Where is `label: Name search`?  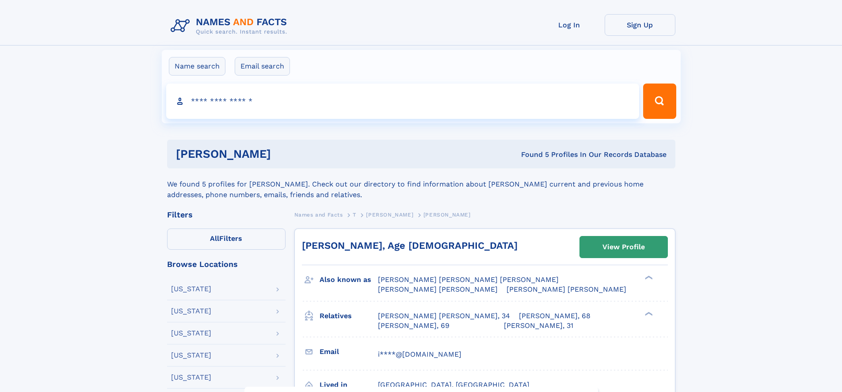 label: Name search is located at coordinates (197, 66).